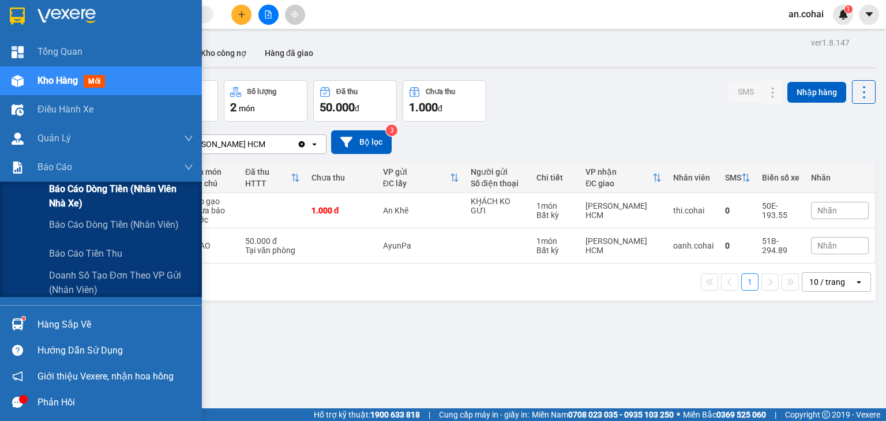 The image size is (886, 421). Describe the element at coordinates (741, 415) in the screenshot. I see `strong: 0369 525 060` at that location.